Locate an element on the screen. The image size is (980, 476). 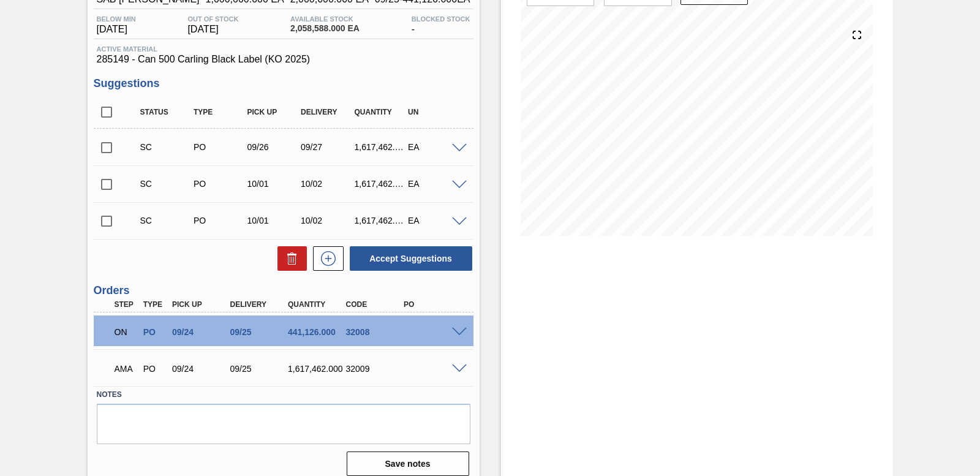
span: Out Of Stock is located at coordinates (212, 19).